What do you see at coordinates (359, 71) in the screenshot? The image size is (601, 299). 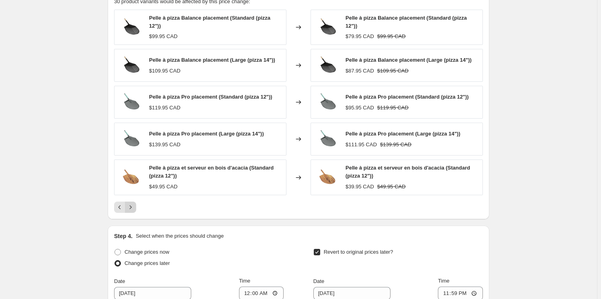 I see `div: $87.95 CAD` at bounding box center [359, 71].